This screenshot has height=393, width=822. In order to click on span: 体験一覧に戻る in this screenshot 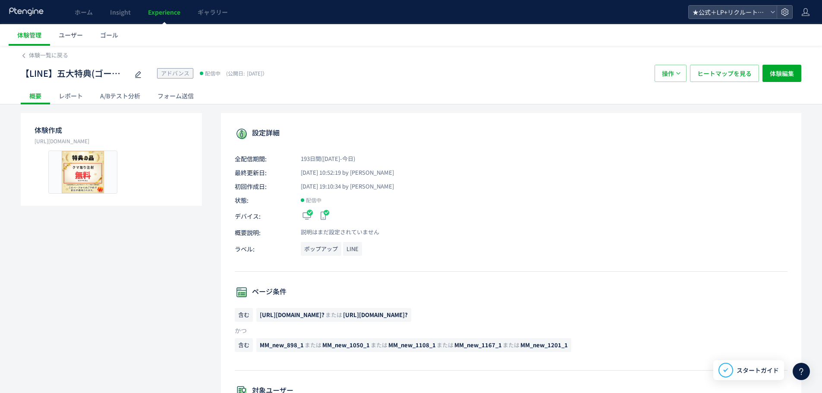, I will do `click(48, 55)`.